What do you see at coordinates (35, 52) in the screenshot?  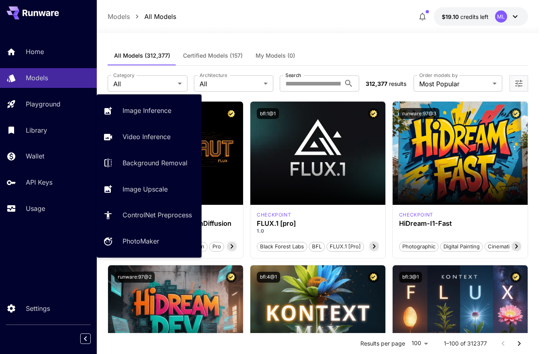 I see `p: Home` at bounding box center [35, 52].